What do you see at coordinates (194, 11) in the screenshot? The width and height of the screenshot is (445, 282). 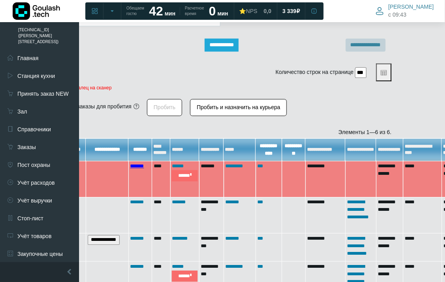 I see `span: Расчетное время` at bounding box center [194, 11].